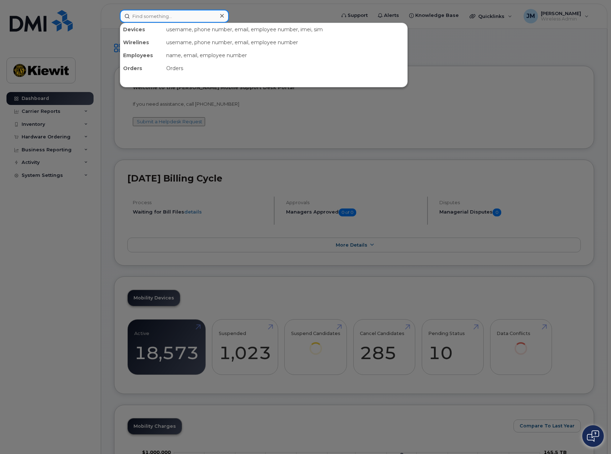 Image resolution: width=611 pixels, height=454 pixels. Describe the element at coordinates (285, 29) in the screenshot. I see `div: username, phone number, email, employee number, imei, sim` at that location.